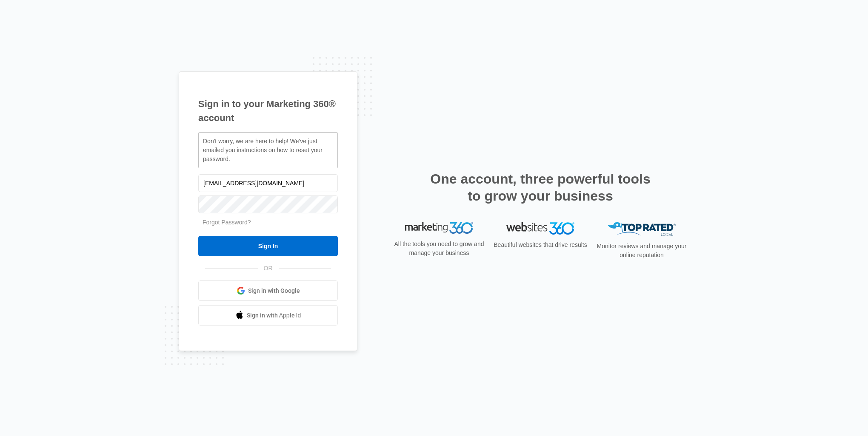 Image resolution: width=868 pixels, height=436 pixels. I want to click on span: OR, so click(268, 268).